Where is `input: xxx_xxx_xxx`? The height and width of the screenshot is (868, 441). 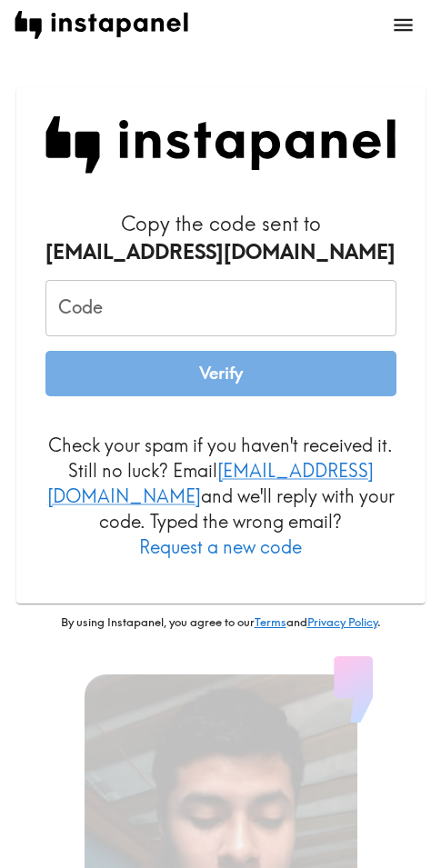 input: xxx_xxx_xxx is located at coordinates (221, 308).